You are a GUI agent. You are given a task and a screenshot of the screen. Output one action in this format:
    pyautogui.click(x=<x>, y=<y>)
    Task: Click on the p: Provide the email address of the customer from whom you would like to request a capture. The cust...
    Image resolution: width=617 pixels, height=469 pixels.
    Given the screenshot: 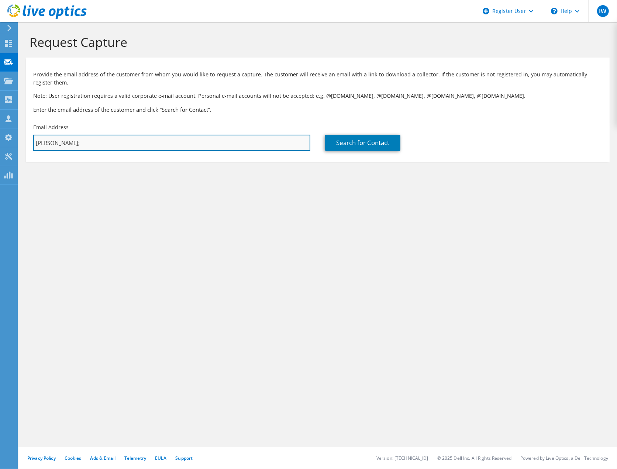 What is the action you would take?
    pyautogui.click(x=318, y=79)
    